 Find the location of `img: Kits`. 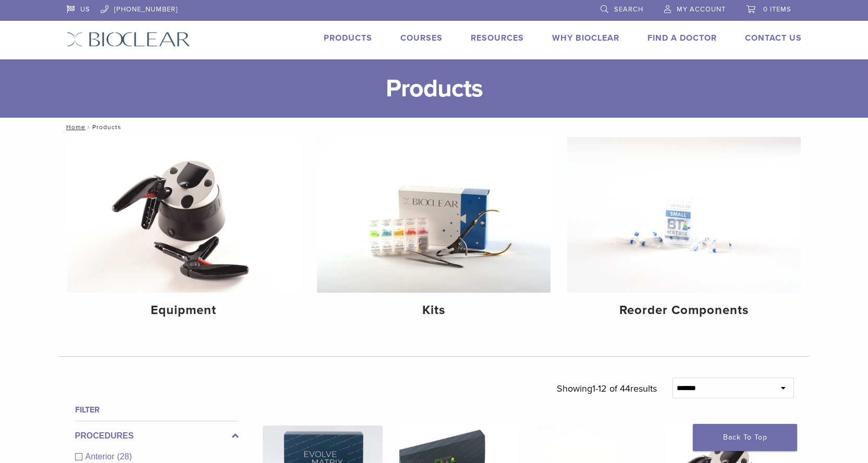

img: Kits is located at coordinates (434, 214).